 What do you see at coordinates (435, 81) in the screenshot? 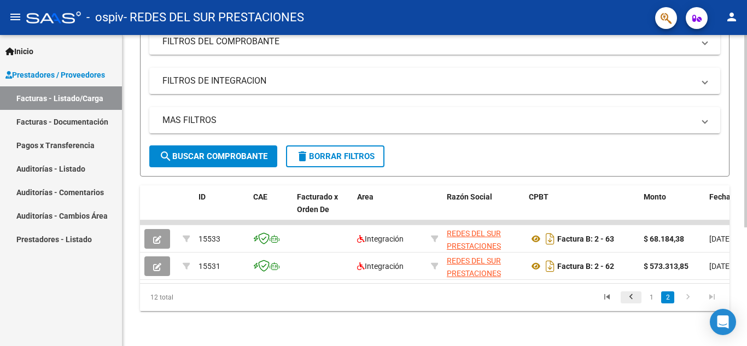
I see `mat-expansion-panel-header: FILTROS DE INTEGRACION` at bounding box center [435, 81].